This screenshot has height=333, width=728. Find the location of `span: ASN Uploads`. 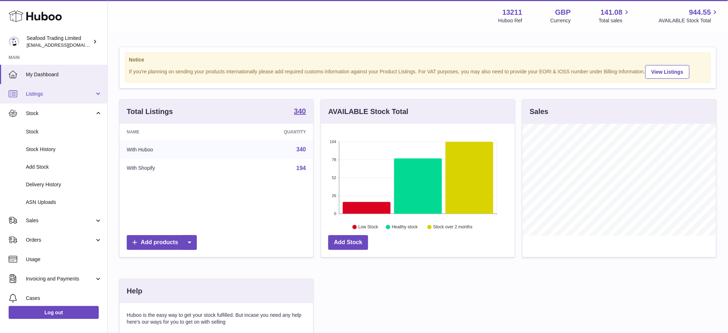

span: ASN Uploads is located at coordinates (64, 202).